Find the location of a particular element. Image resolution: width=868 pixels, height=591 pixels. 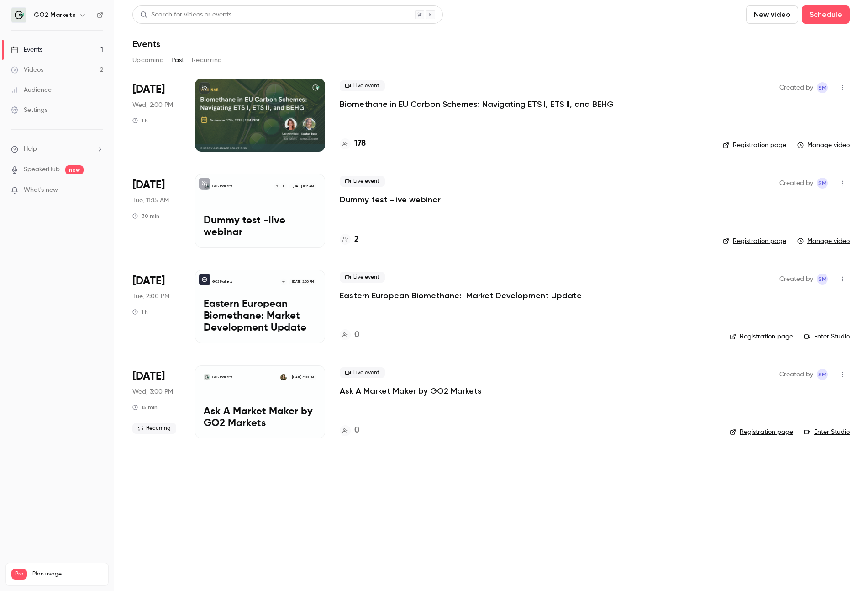

div: V is located at coordinates (277, 186).